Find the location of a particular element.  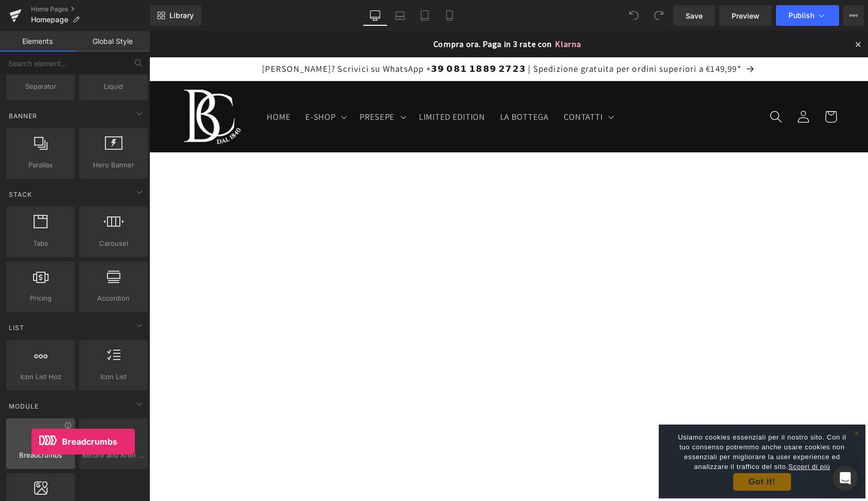

span: Tabs is located at coordinates (41, 243).